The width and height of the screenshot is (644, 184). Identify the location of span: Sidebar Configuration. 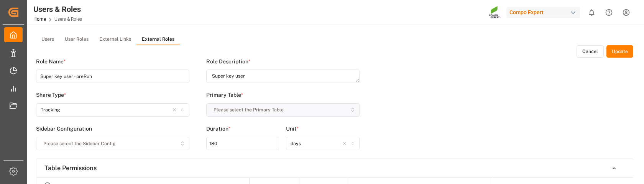
(64, 128).